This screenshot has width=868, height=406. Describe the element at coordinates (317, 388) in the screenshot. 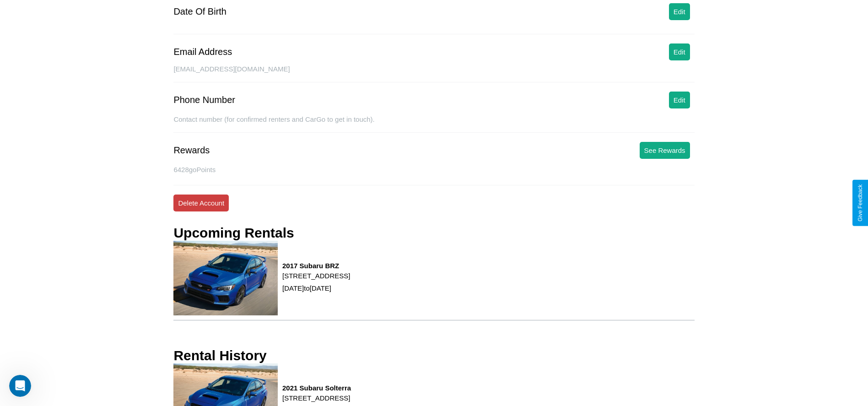

I see `h3: 2021 Subaru Solterra` at that location.